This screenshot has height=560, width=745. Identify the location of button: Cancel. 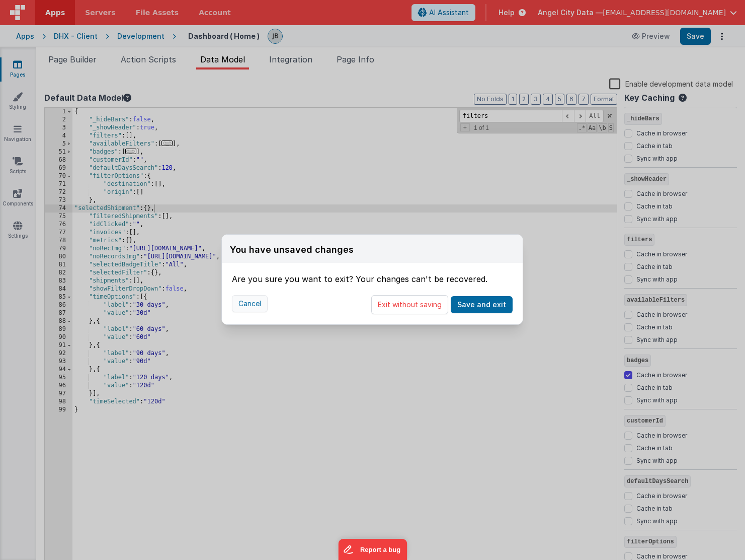
(250, 304).